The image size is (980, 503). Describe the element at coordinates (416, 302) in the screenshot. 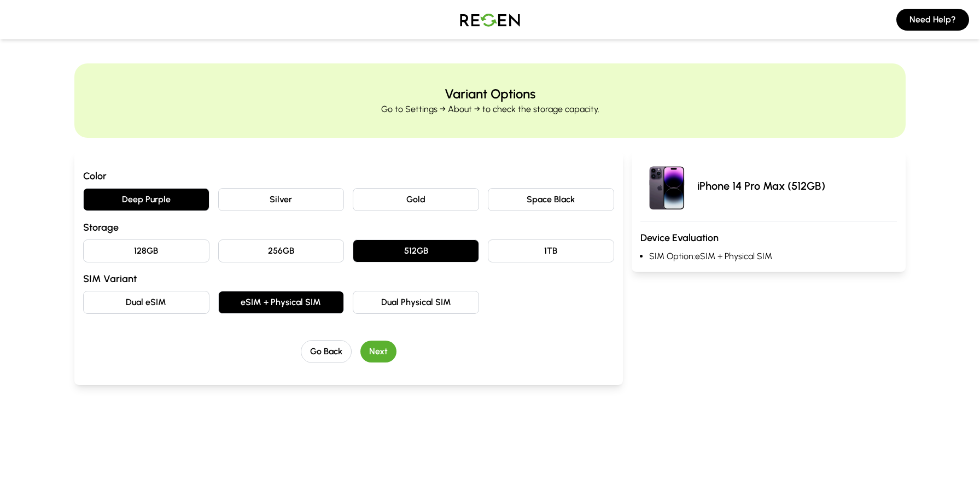

I see `button: Dual Physical SIM` at that location.